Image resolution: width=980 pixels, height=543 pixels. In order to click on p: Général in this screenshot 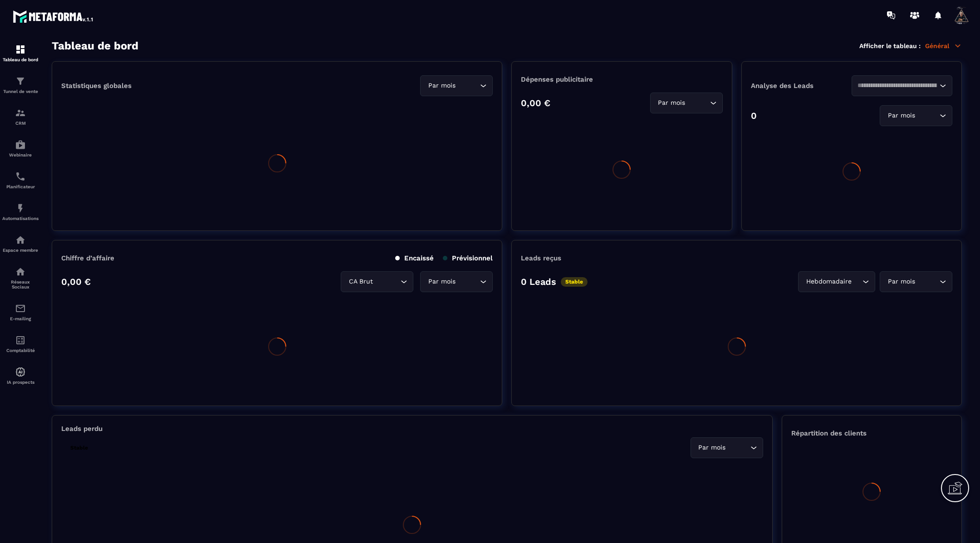, I will do `click(943, 46)`.